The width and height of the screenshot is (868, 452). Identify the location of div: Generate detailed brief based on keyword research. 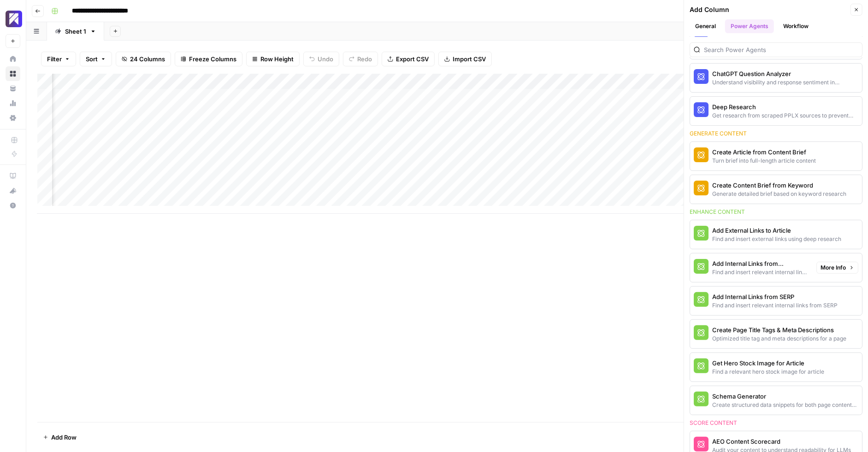
(779, 194).